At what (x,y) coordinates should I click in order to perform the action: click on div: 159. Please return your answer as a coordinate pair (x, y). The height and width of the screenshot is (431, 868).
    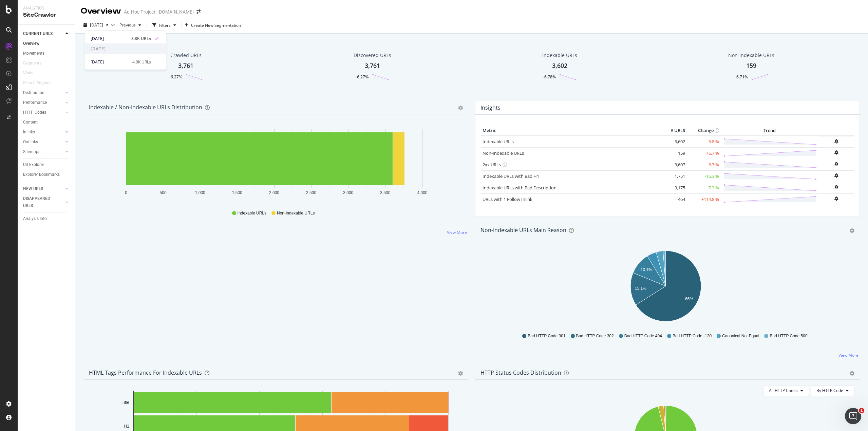
    Looking at the image, I should click on (752, 66).